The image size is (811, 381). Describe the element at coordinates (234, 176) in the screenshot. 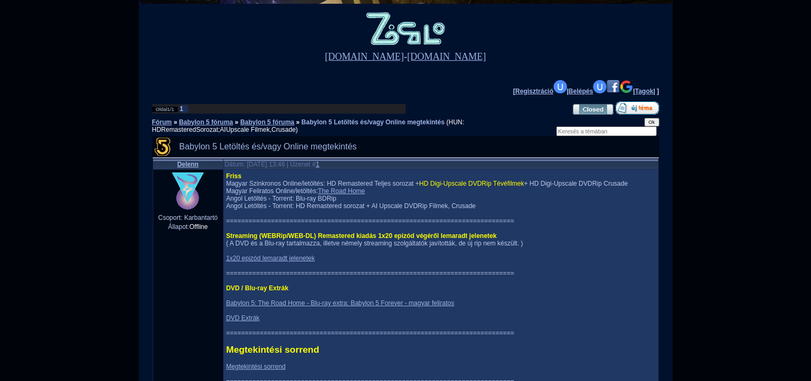

I see `span: Friss` at that location.